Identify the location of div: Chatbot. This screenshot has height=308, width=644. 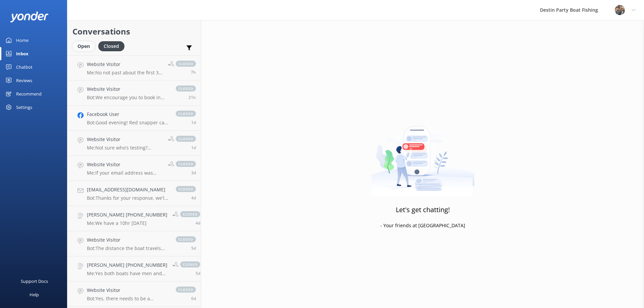
(24, 67).